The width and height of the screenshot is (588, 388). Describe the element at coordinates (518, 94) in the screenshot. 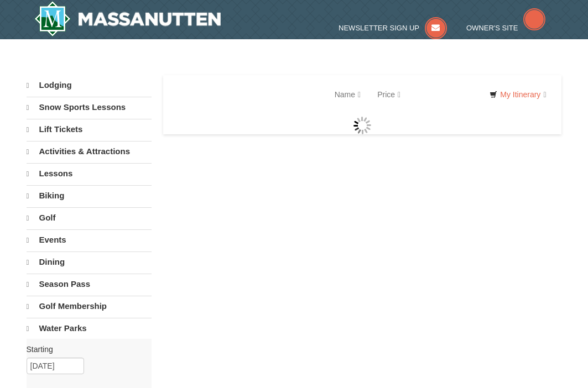

I see `a: My Itinerary` at that location.